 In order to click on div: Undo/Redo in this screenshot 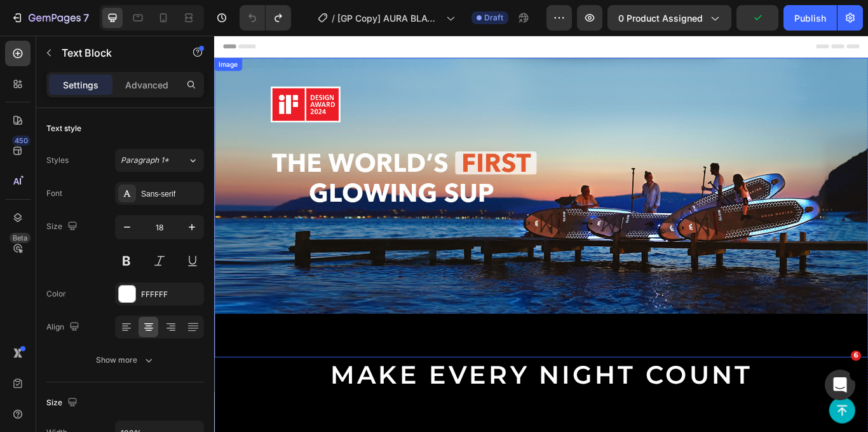, I will do `click(265, 18)`.